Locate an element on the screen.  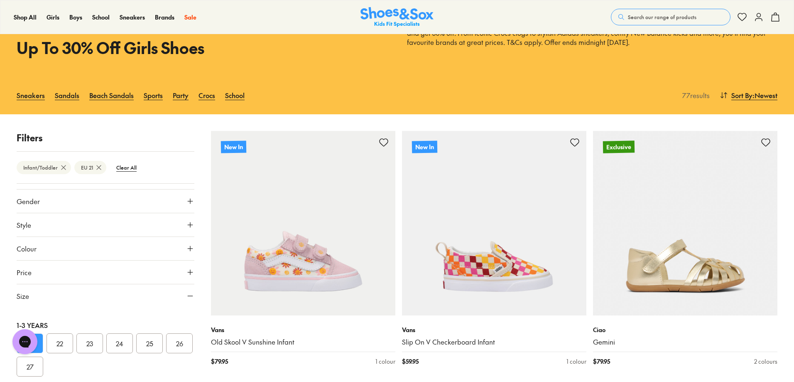
btn: Infant/Toddler is located at coordinates (44, 167).